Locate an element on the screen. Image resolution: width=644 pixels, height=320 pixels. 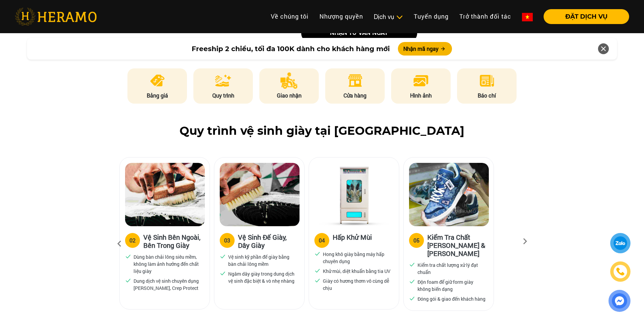
p: Khử mùi, diệt khuẩn bằng tia UV is located at coordinates (356, 270).